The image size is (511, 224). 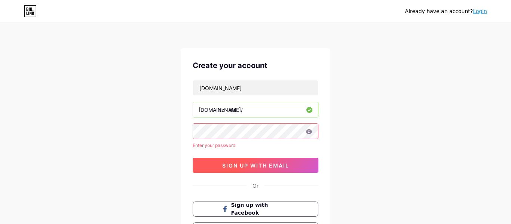 I want to click on div: Create your account, so click(x=256, y=66).